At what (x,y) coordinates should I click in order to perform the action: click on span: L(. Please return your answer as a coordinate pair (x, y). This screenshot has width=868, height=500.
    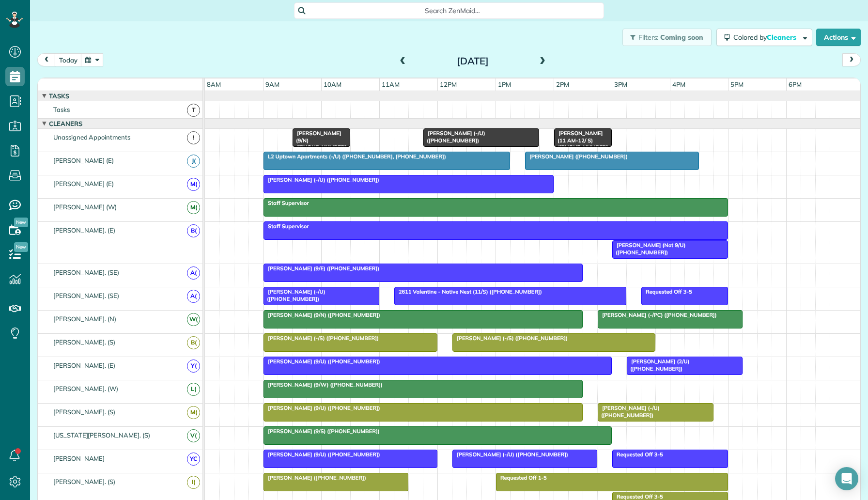
    Looking at the image, I should click on (193, 389).